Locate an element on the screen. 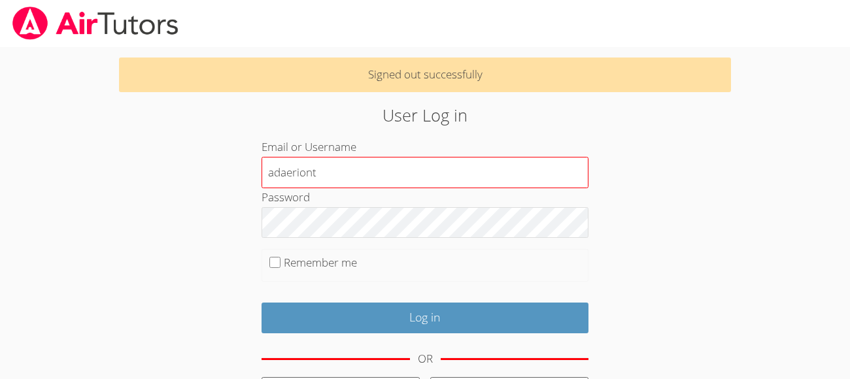  div: OR is located at coordinates (425, 359).